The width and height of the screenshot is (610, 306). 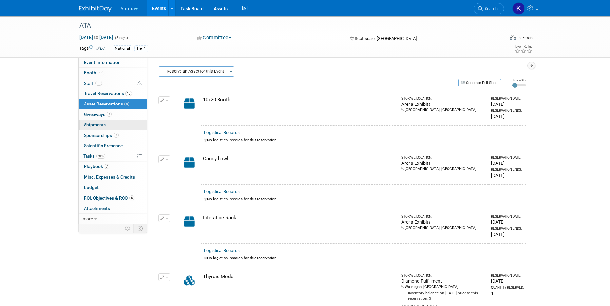 What do you see at coordinates (94, 73) in the screenshot?
I see `span: Booth` at bounding box center [94, 73].